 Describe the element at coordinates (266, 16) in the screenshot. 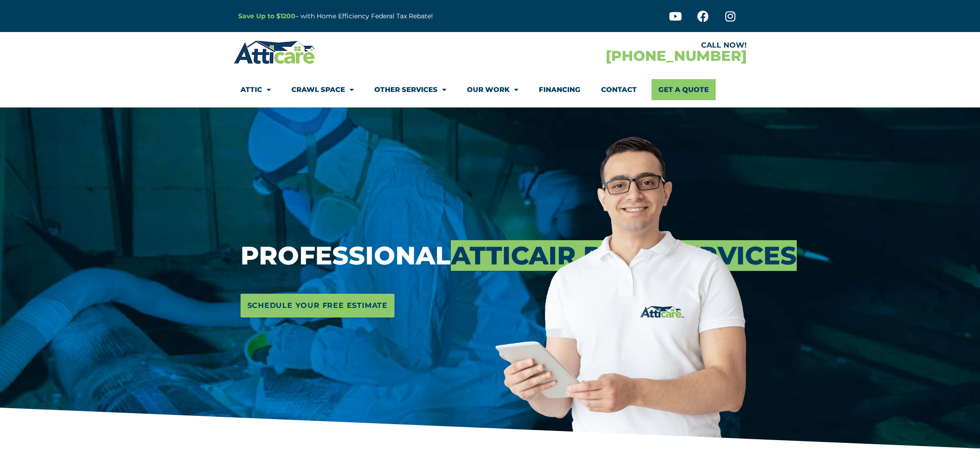

I see `strong: Save Up to $1200` at that location.